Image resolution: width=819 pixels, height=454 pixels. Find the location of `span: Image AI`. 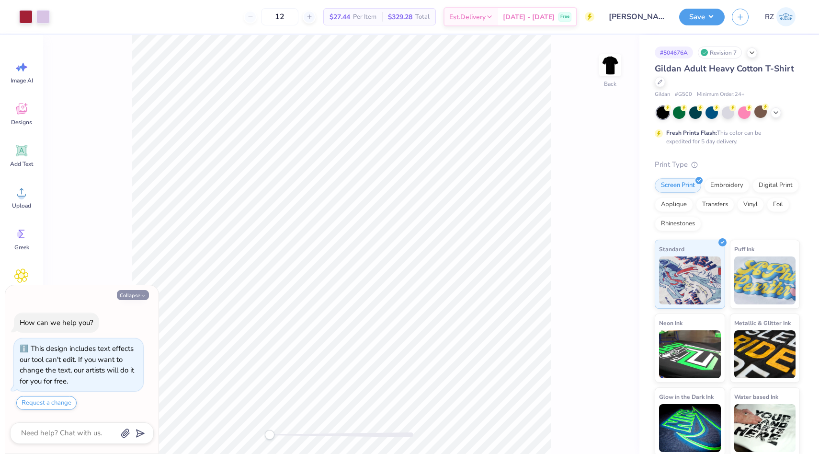

span: Image AI is located at coordinates (22, 80).